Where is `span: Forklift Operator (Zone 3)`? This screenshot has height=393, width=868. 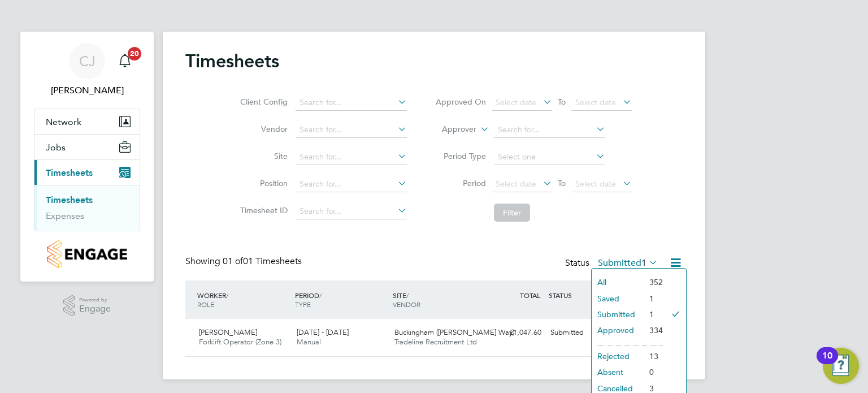 span: Forklift Operator (Zone 3) is located at coordinates (240, 341).